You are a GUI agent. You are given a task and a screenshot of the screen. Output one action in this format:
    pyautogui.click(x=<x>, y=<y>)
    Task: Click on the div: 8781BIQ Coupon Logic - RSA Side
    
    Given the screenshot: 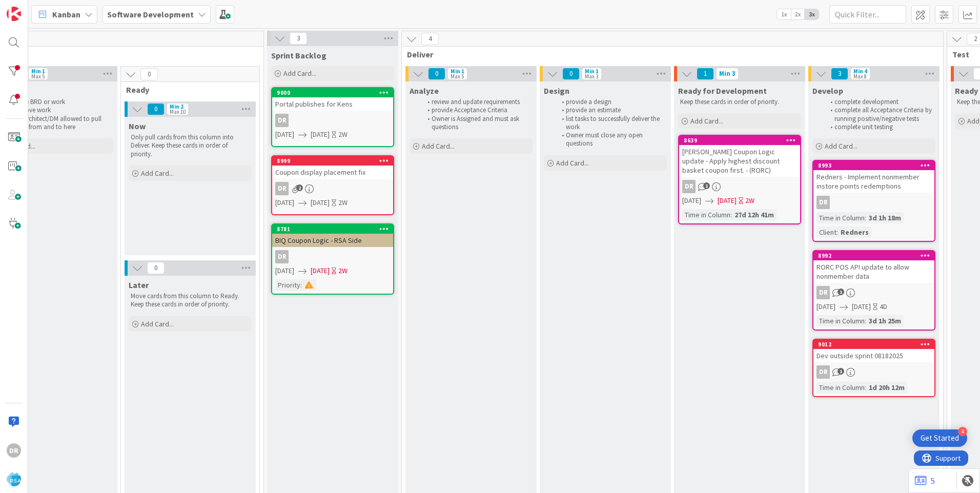 What is the action you would take?
    pyautogui.click(x=332, y=235)
    